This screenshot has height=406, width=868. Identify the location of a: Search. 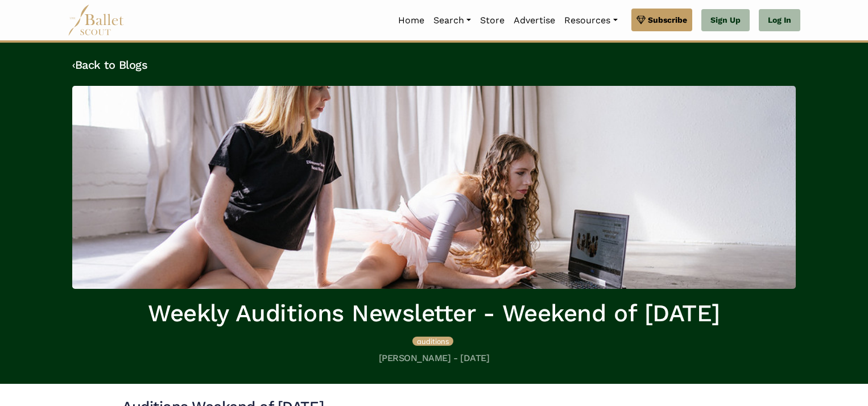
(452, 20).